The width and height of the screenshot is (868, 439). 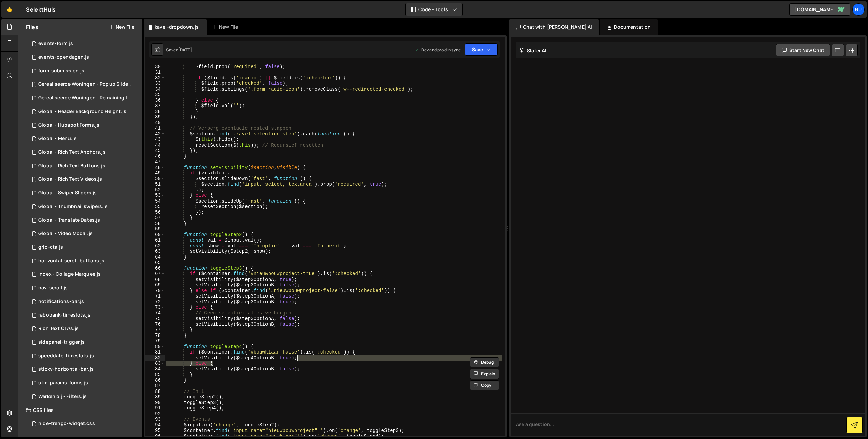 I want to click on div: 74, so click(x=155, y=313).